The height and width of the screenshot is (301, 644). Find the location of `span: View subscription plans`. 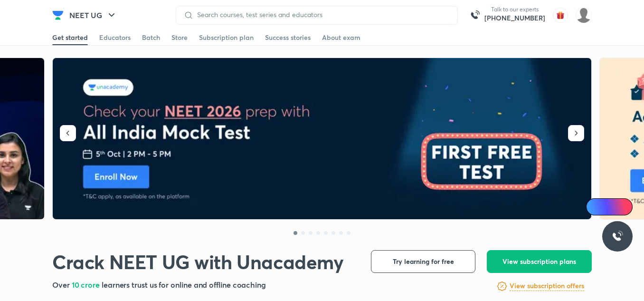

span: View subscription plans is located at coordinates (539, 262).